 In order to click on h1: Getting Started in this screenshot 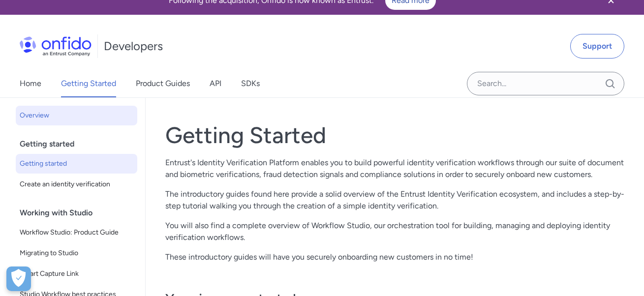, I will do `click(395, 136)`.